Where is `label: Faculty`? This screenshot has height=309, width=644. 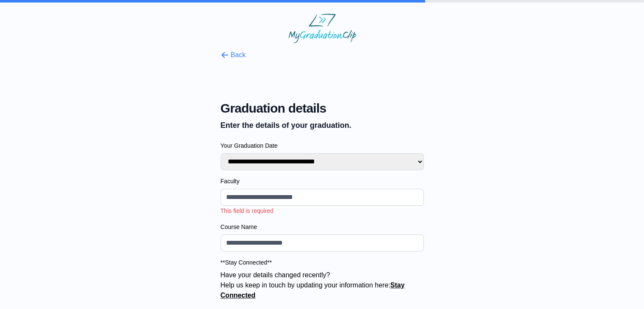
label: Faculty is located at coordinates (322, 181).